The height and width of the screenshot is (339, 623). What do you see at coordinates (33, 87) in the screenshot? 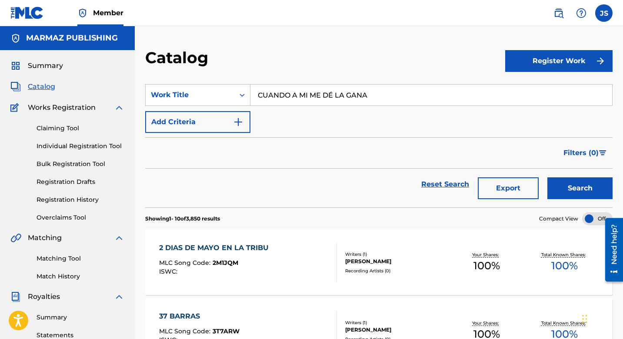
I see `a: CatalogCatalog` at bounding box center [33, 87].